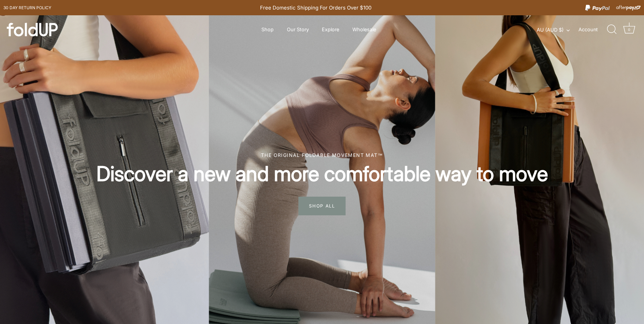 The height and width of the screenshot is (324, 644). What do you see at coordinates (612, 29) in the screenshot?
I see `a: Search` at bounding box center [612, 29].